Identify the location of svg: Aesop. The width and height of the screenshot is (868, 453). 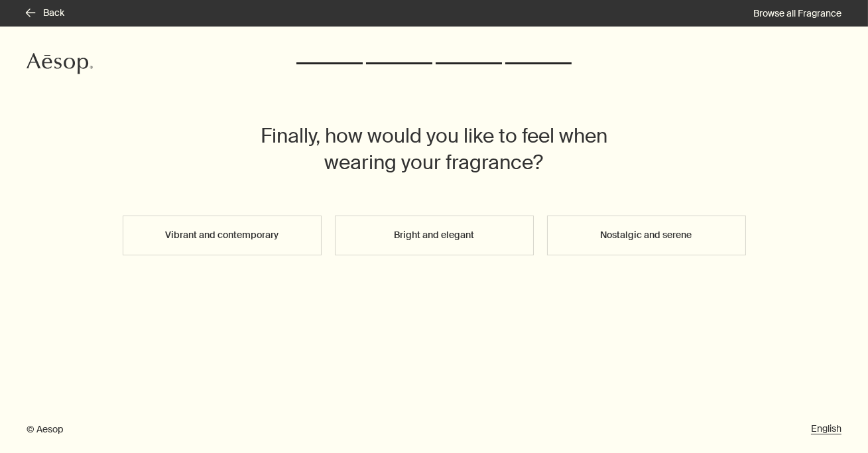
(60, 64).